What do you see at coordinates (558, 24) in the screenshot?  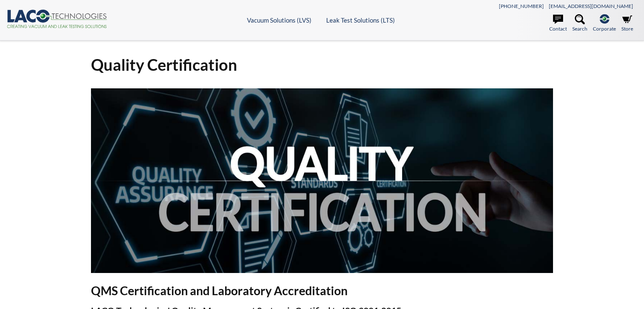 I see `a: Contact` at bounding box center [558, 24].